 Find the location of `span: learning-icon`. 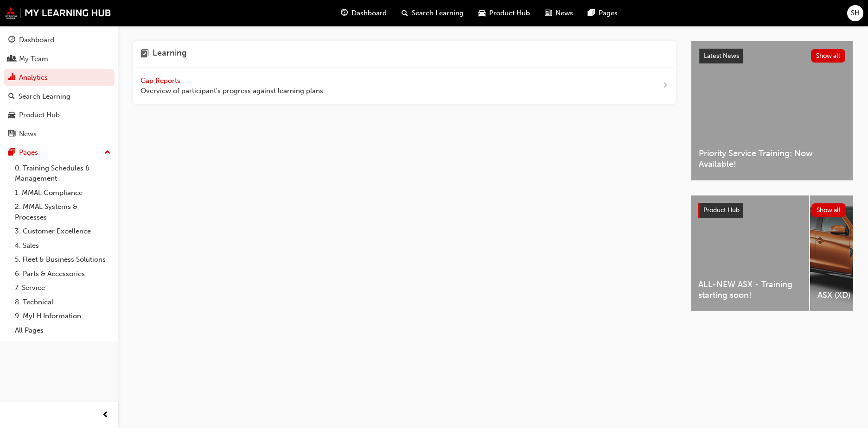

span: learning-icon is located at coordinates (145, 54).